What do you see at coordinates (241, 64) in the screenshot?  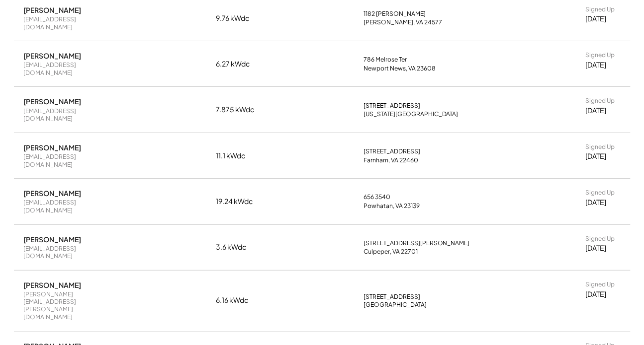 I see `div: 6.27 kWdc` at bounding box center [241, 64].